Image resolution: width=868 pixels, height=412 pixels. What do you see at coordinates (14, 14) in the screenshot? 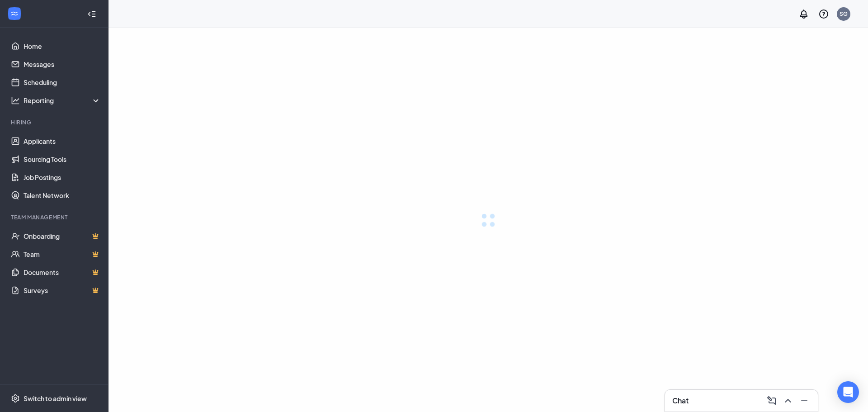
I see `svg: WorkstreamLogo` at bounding box center [14, 14].